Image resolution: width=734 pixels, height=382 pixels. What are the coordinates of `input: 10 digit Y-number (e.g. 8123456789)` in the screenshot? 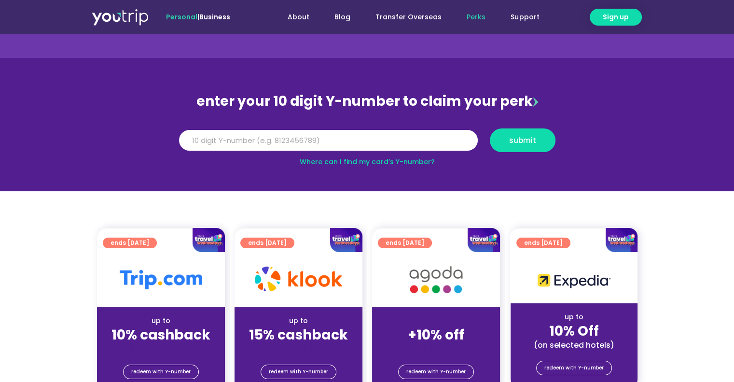 It's located at (328, 140).